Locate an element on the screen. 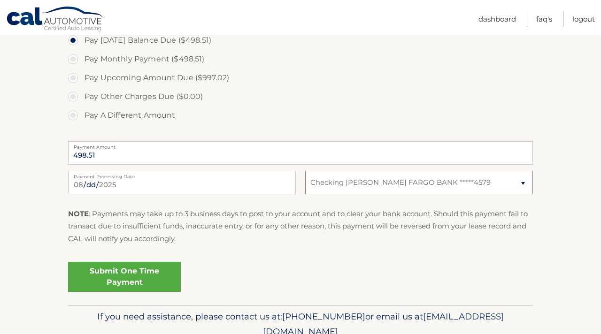 This screenshot has height=334, width=601. label: Pay Other Charges Due ($0.00) is located at coordinates (300, 97).